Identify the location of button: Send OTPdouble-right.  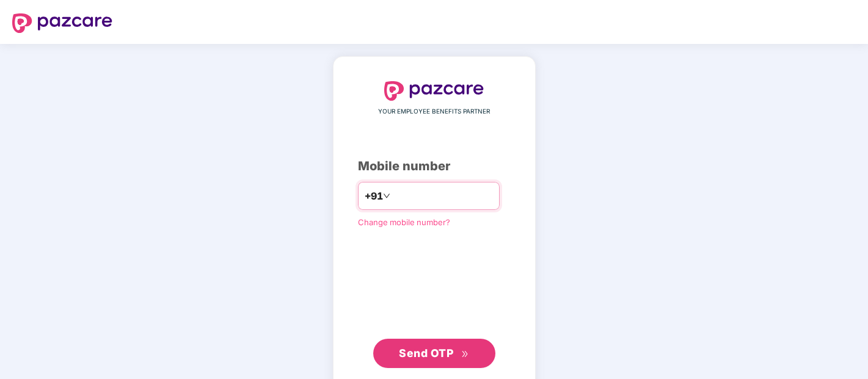
(434, 353).